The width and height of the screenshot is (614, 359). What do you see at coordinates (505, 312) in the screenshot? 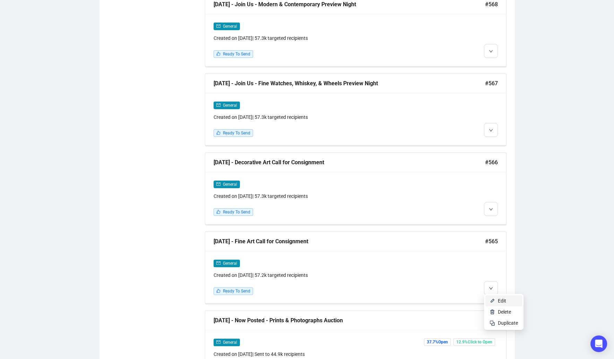
I see `span: Delete` at bounding box center [505, 312].